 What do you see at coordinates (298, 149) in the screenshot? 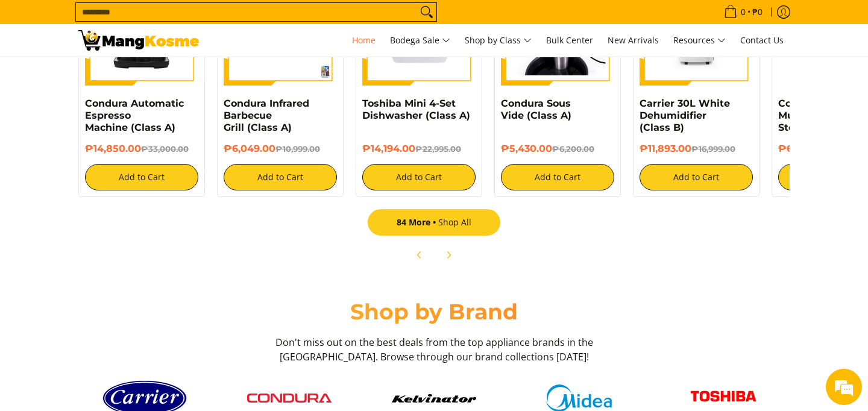
I see `del: ₱10,999.00` at bounding box center [298, 149].